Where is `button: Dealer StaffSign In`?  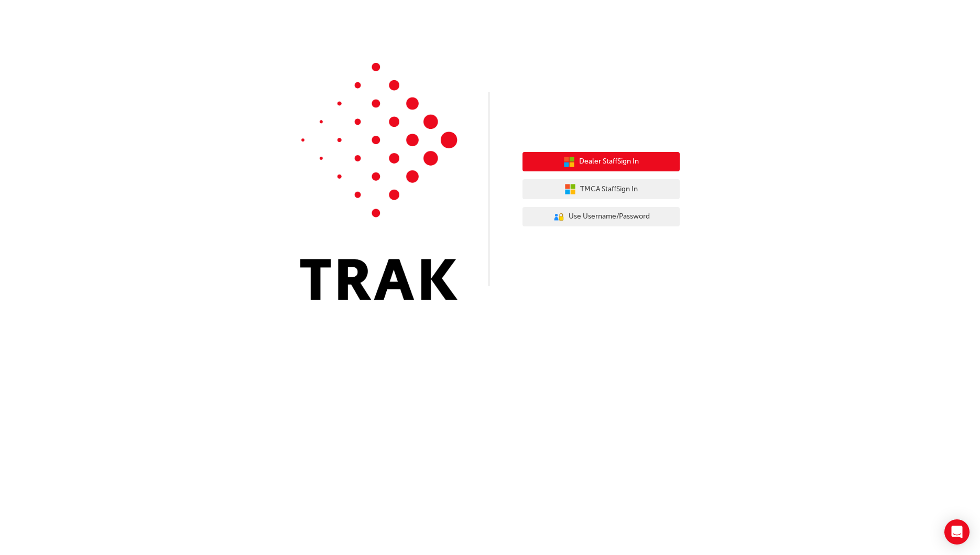
button: Dealer StaffSign In is located at coordinates (601, 161).